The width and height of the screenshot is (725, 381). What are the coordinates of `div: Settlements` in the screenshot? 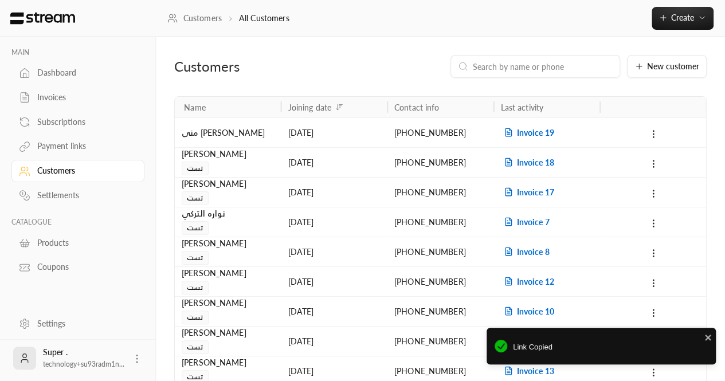 It's located at (84, 195).